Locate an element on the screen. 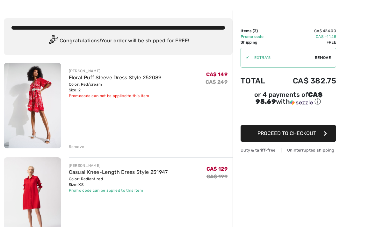  div: Promocode can not be applied to this item is located at coordinates (115, 96).